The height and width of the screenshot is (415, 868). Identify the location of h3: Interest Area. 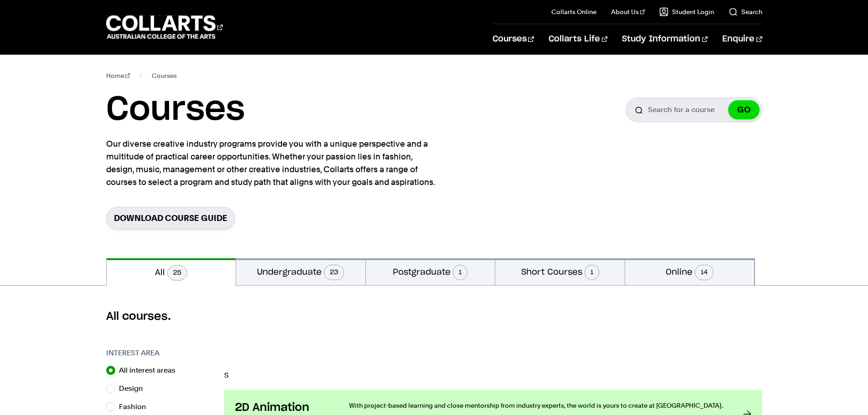
(160, 354).